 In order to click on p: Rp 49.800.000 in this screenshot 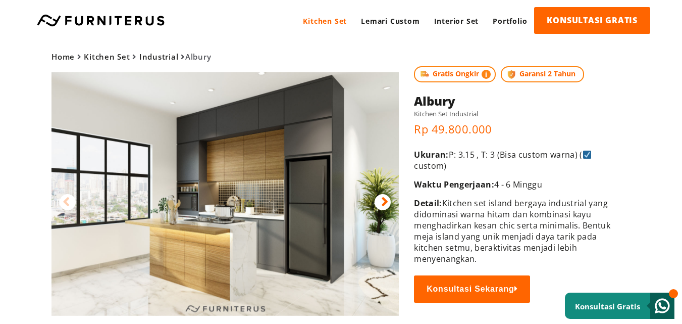, I will do `click(515, 129)`.